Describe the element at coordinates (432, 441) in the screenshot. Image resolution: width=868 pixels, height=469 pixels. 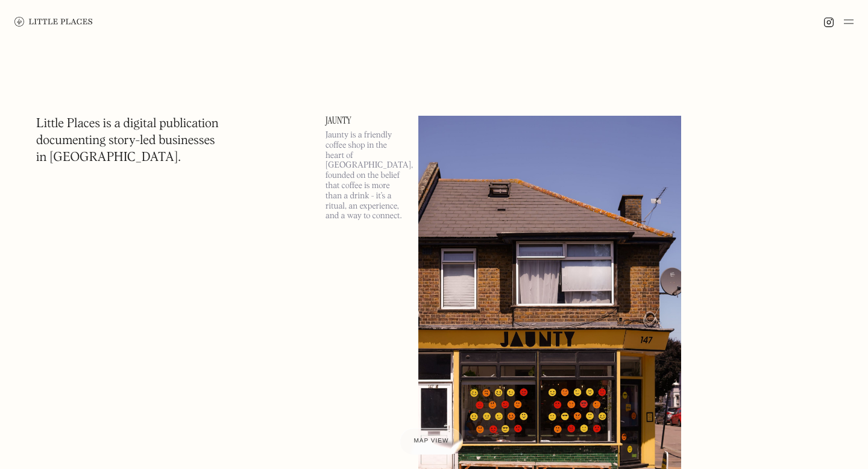
I see `a: Map view` at that location.